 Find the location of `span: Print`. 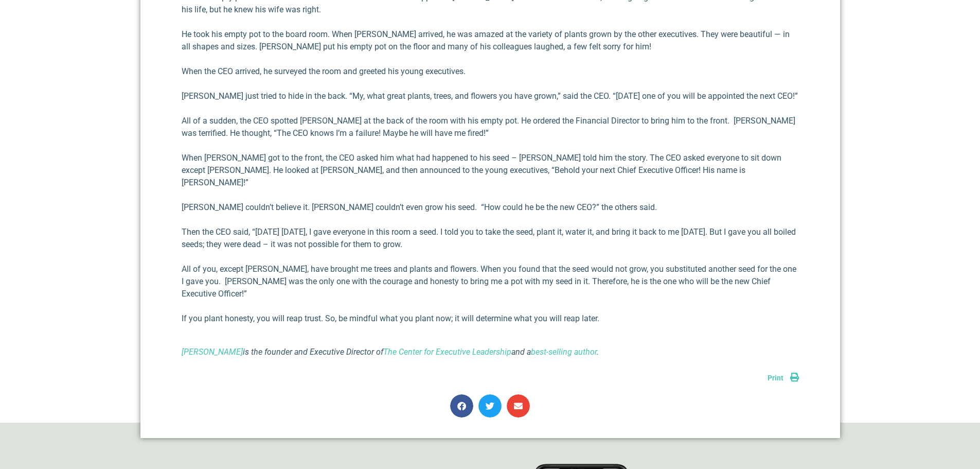

span: Print is located at coordinates (775, 378).